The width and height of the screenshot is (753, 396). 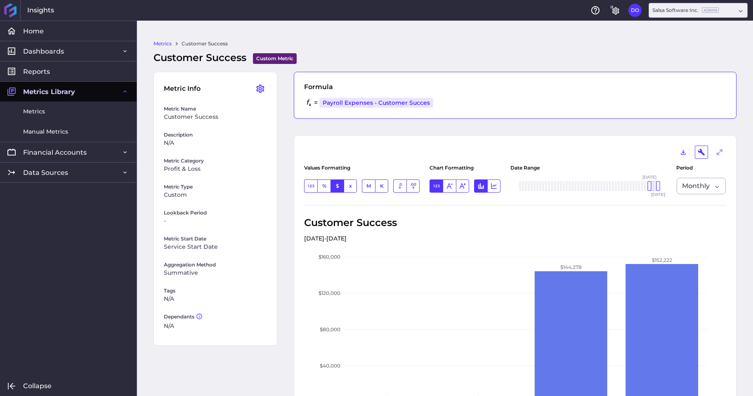 I want to click on title: Aggregation Method, so click(x=215, y=265).